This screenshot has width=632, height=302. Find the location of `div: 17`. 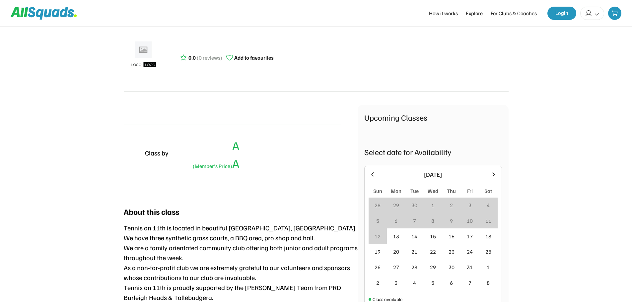

div: 17 is located at coordinates (469, 236).